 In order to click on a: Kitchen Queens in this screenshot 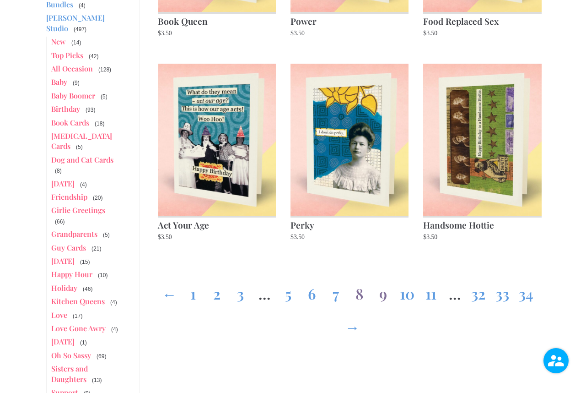, I will do `click(78, 301)`.